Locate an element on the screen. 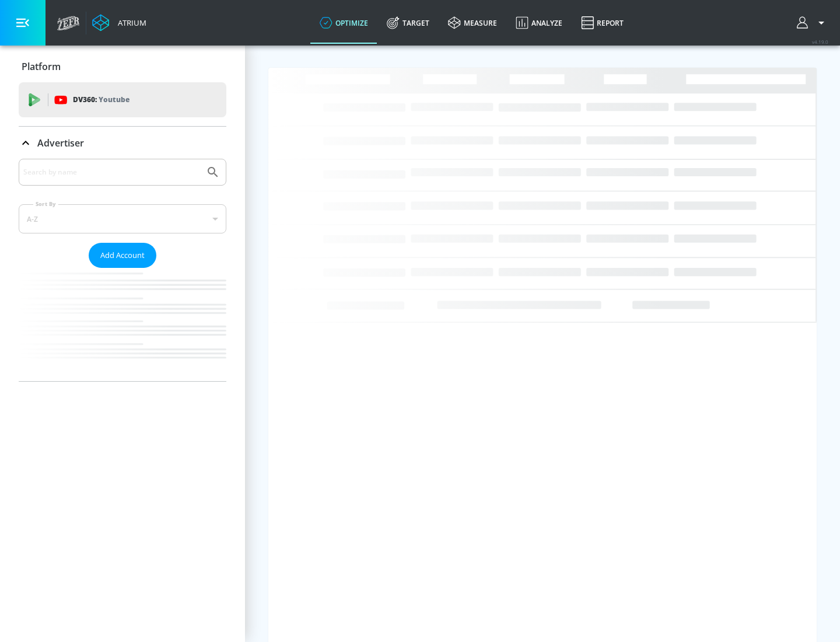 The height and width of the screenshot is (642, 840). a: measure is located at coordinates (472, 23).